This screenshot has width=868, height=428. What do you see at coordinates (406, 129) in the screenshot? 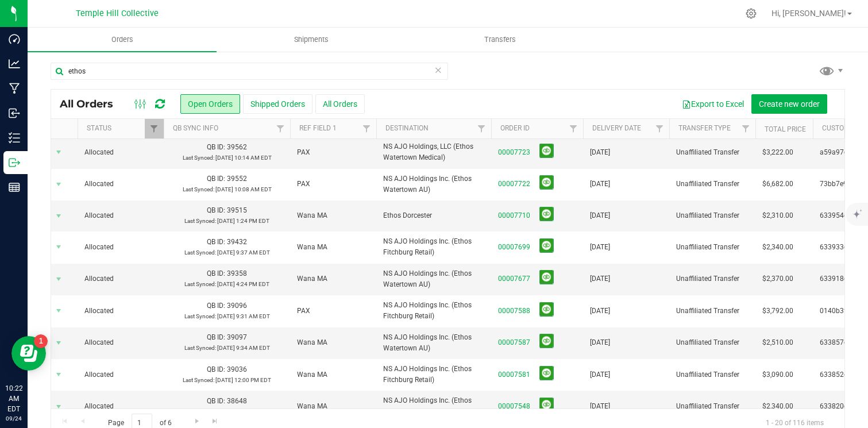
I see `a: Destination` at bounding box center [406, 129].